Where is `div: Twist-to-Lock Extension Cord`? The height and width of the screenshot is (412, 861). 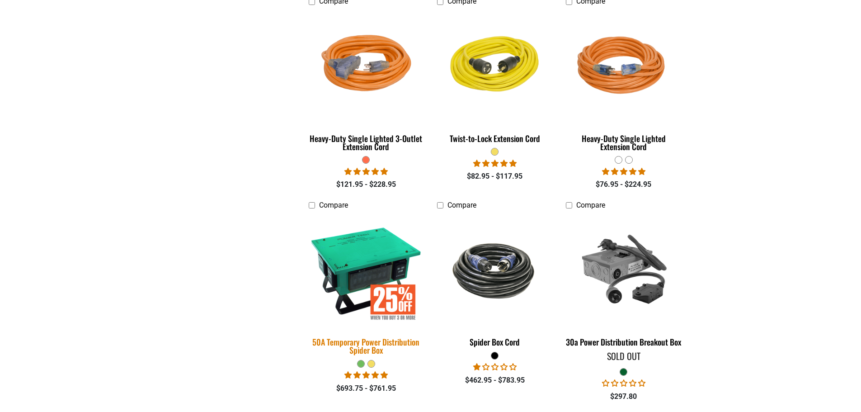 div: Twist-to-Lock Extension Cord is located at coordinates (494, 138).